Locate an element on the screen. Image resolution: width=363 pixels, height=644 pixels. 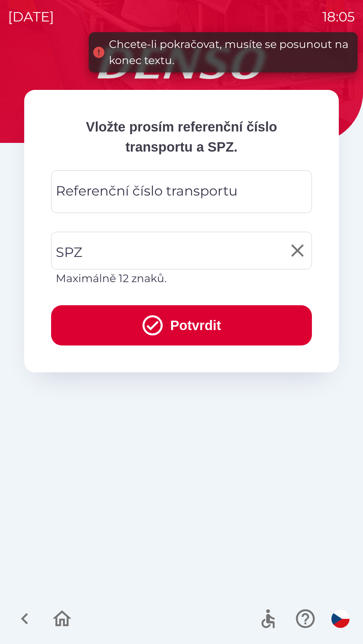
div: Chcete-li pokračovat, musíte se posunout na konec textu. is located at coordinates (230, 52).